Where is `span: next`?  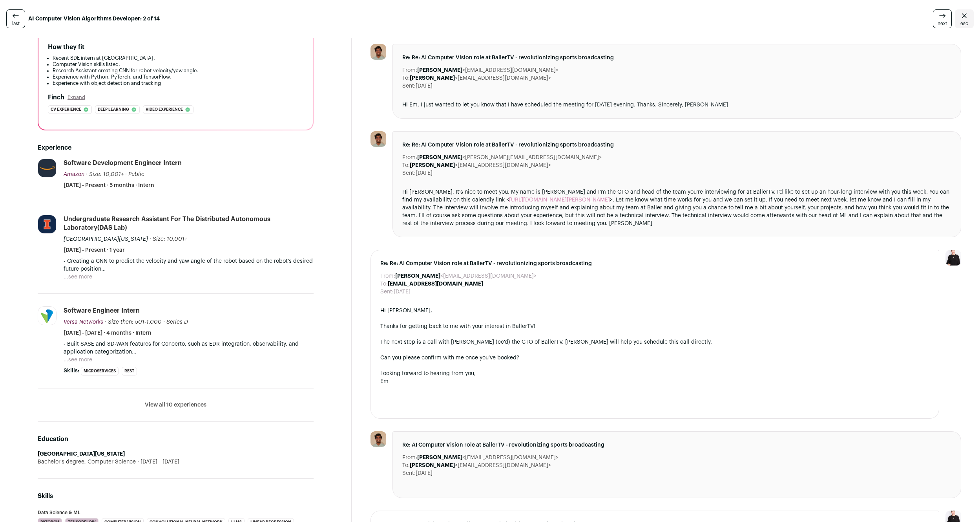
span: next is located at coordinates (942, 24).